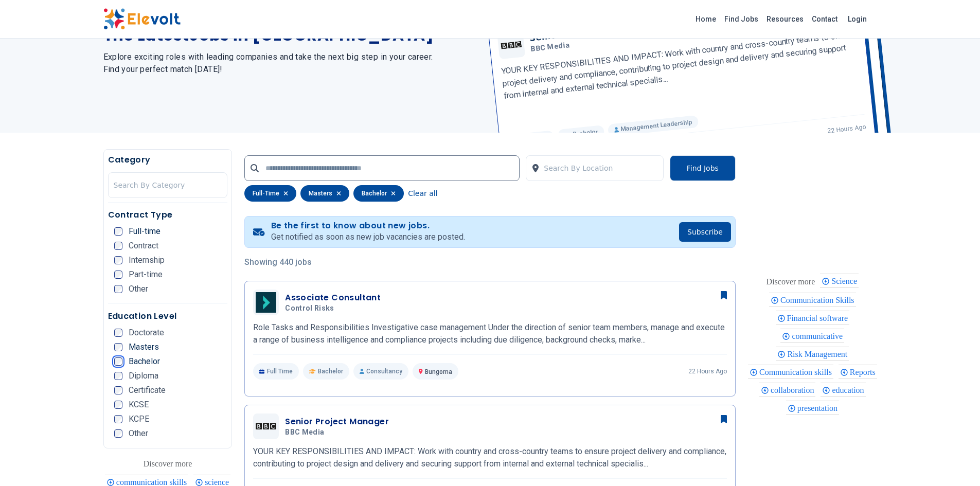  What do you see at coordinates (839, 281) in the screenshot?
I see `div: Science` at bounding box center [839, 281].